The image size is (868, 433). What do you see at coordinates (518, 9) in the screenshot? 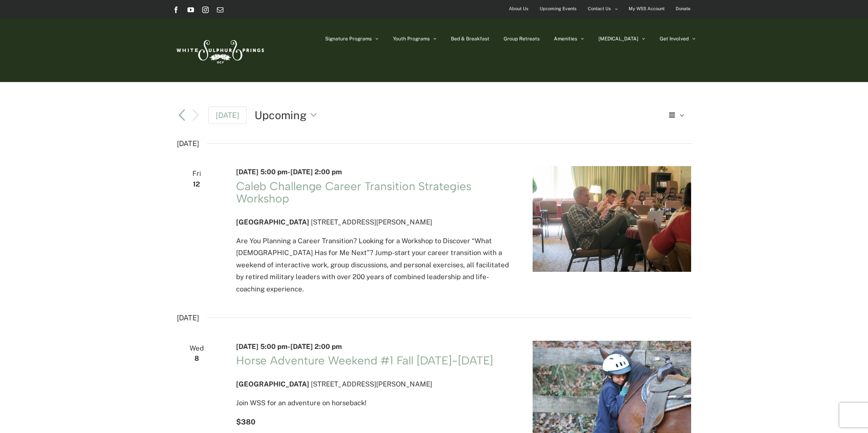
I see `span: About Us` at bounding box center [518, 9].